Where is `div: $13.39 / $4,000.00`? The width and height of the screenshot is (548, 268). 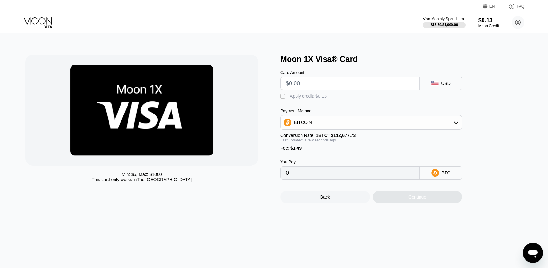 div: $13.39 / $4,000.00 is located at coordinates (445, 25).